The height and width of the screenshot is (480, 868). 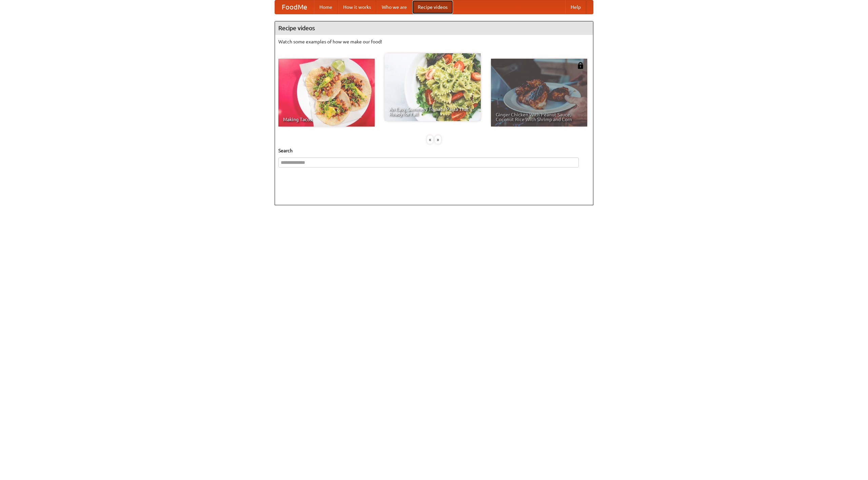 What do you see at coordinates (325, 7) in the screenshot?
I see `a: Home` at bounding box center [325, 7].